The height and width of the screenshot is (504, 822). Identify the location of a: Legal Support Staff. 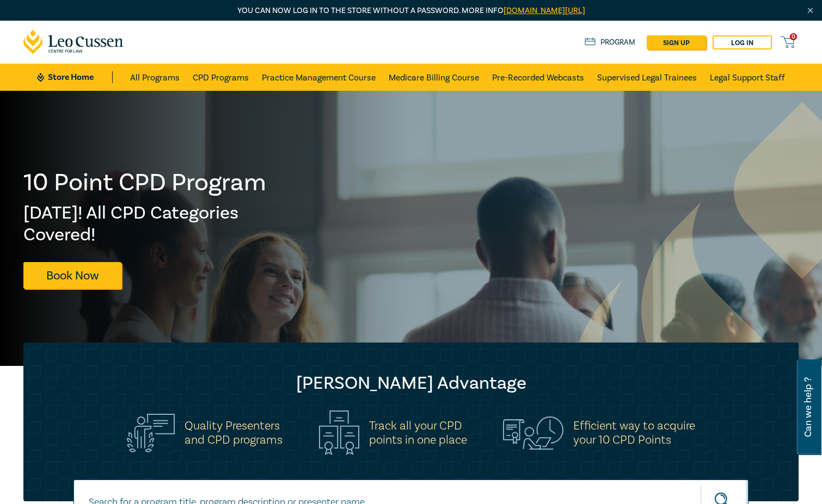
(747, 77).